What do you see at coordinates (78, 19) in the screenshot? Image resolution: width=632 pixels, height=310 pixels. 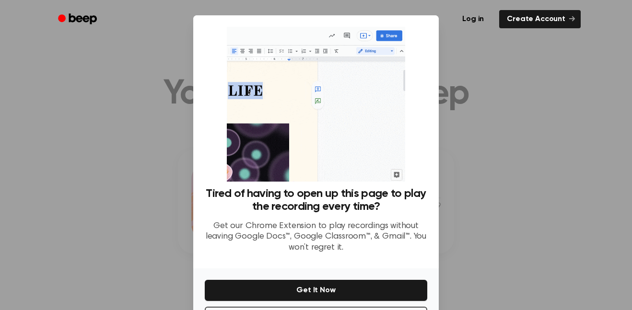 I see `a: Beep` at bounding box center [78, 19].